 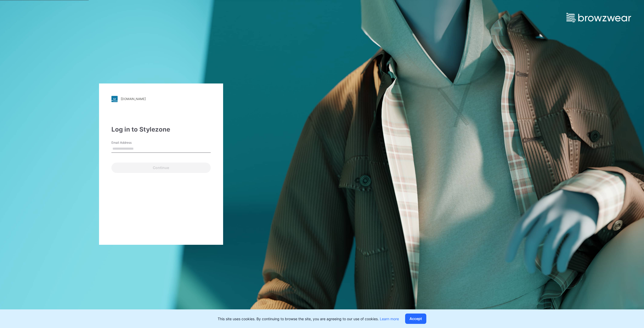 I want to click on label: Email Address, so click(x=129, y=143).